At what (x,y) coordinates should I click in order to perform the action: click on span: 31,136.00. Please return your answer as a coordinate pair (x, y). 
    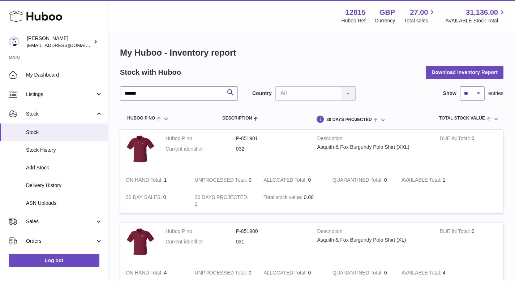
    Looking at the image, I should click on (482, 12).